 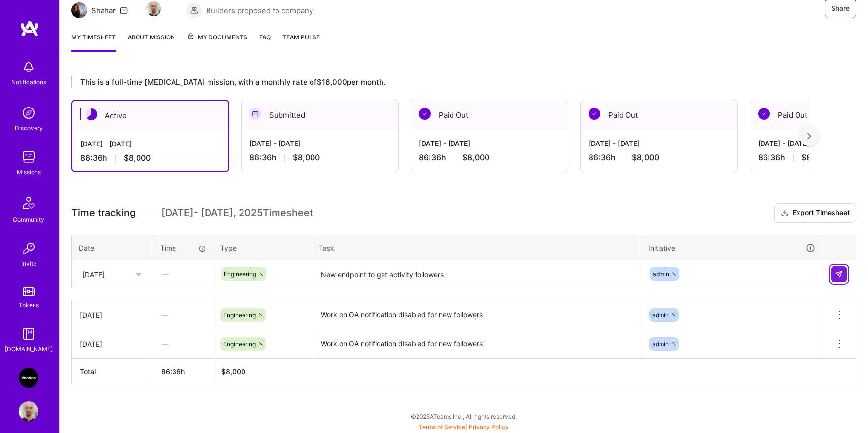 I want to click on div: Community, so click(x=28, y=219).